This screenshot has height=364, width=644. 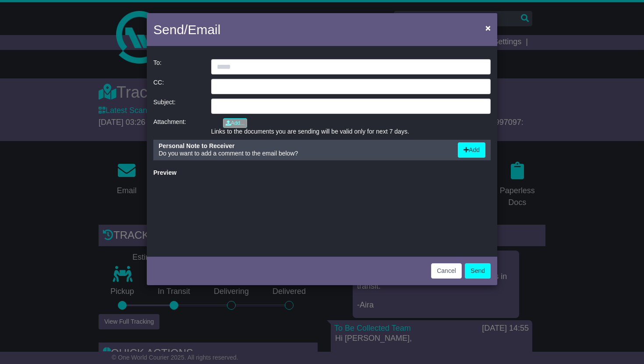 I want to click on div: Attachment:, so click(x=178, y=127).